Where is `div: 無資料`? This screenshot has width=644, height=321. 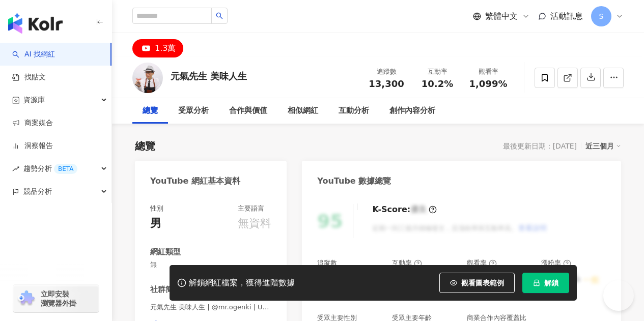
div: 無資料 is located at coordinates (254, 224).